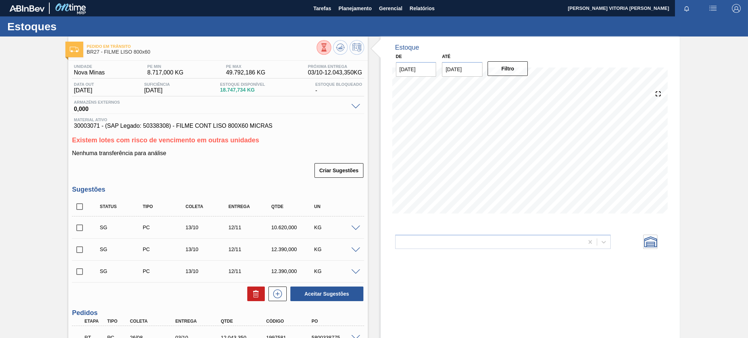 The width and height of the screenshot is (748, 338). What do you see at coordinates (446, 57) in the screenshot?
I see `label: Até` at bounding box center [446, 57].